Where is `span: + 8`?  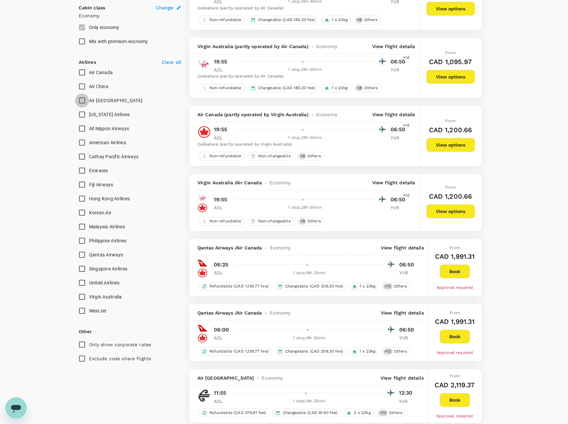 span: + 8 is located at coordinates (359, 88).